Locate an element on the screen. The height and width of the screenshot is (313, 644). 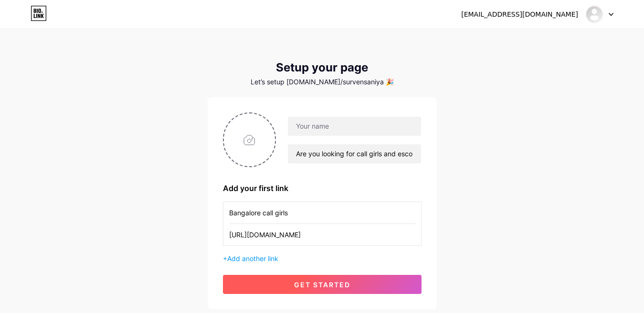
div: Setup your page is located at coordinates (322, 67).